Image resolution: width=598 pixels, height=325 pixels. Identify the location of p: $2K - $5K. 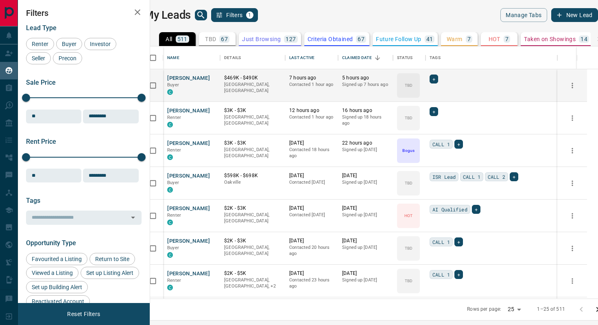
(253, 273).